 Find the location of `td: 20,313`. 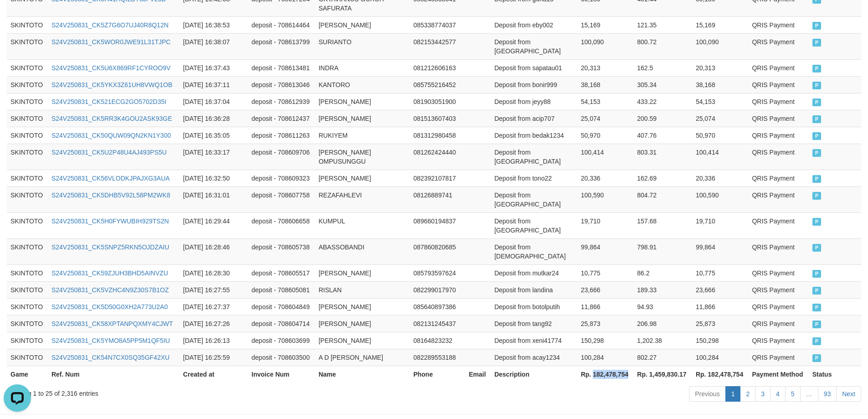

td: 20,313 is located at coordinates (720, 67).